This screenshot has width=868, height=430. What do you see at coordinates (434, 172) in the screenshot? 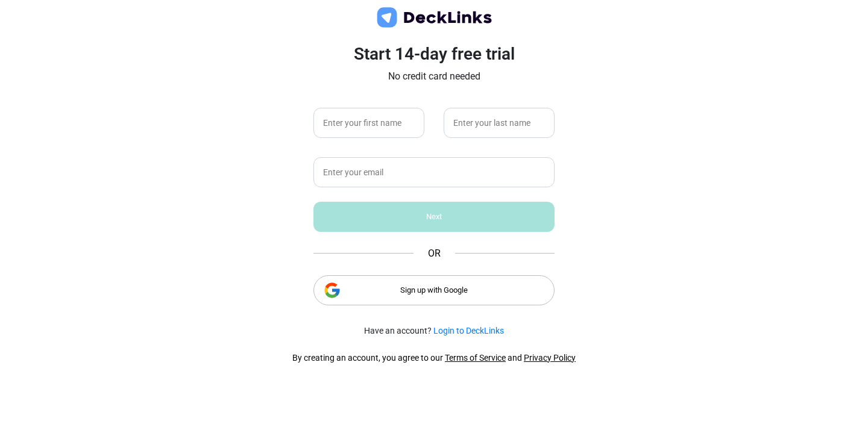
I see `input: Enter your email` at bounding box center [434, 172].